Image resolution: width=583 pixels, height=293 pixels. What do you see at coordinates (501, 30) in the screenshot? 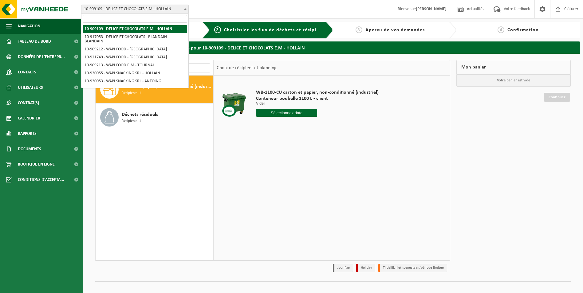
I see `span: 4` at bounding box center [501, 30].